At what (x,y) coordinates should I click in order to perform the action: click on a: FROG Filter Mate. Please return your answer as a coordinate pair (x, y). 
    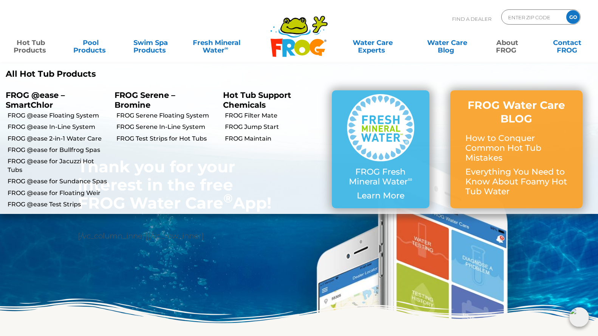
    Looking at the image, I should click on (276, 116).